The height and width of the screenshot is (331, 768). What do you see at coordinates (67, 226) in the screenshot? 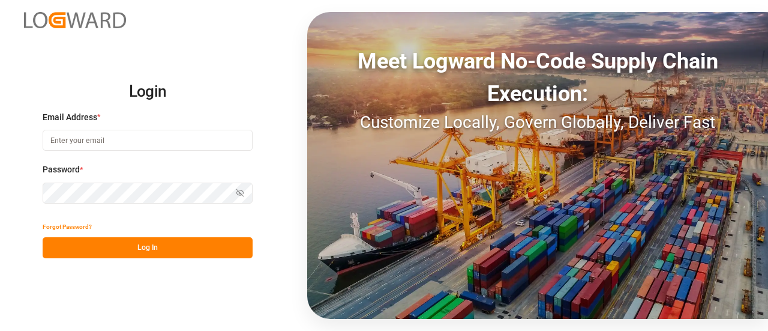
I see `button: Forgot Password?` at bounding box center [67, 226].